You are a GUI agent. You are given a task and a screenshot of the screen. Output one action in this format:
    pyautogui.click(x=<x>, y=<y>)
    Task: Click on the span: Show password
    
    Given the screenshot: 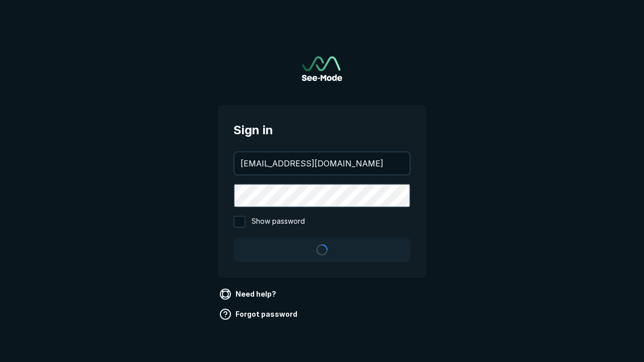 What is the action you would take?
    pyautogui.click(x=278, y=221)
    